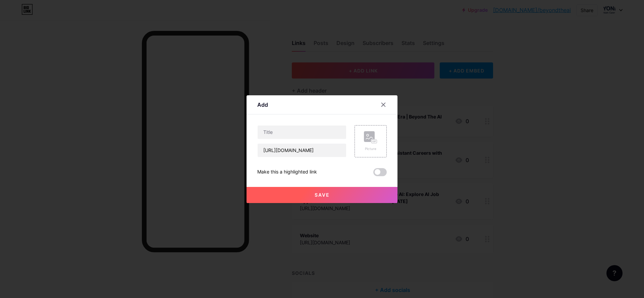  I want to click on button: Save, so click(322, 195).